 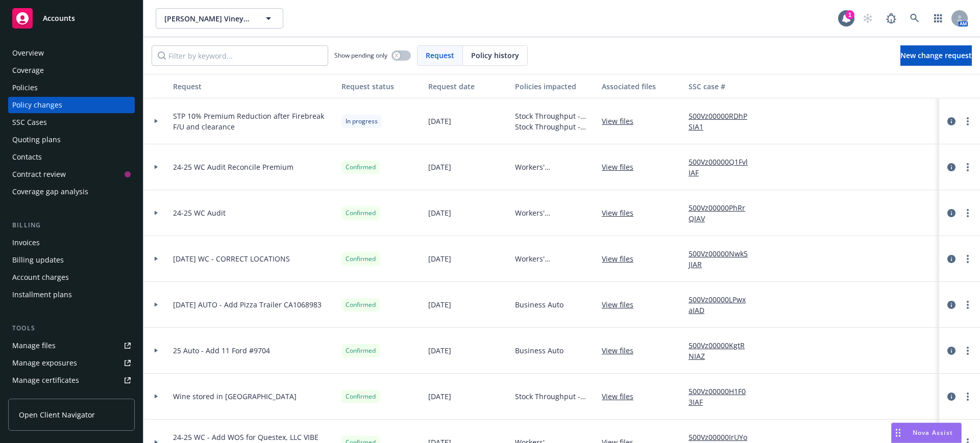 What do you see at coordinates (71, 363) in the screenshot?
I see `a: Manage exposures` at bounding box center [71, 363].